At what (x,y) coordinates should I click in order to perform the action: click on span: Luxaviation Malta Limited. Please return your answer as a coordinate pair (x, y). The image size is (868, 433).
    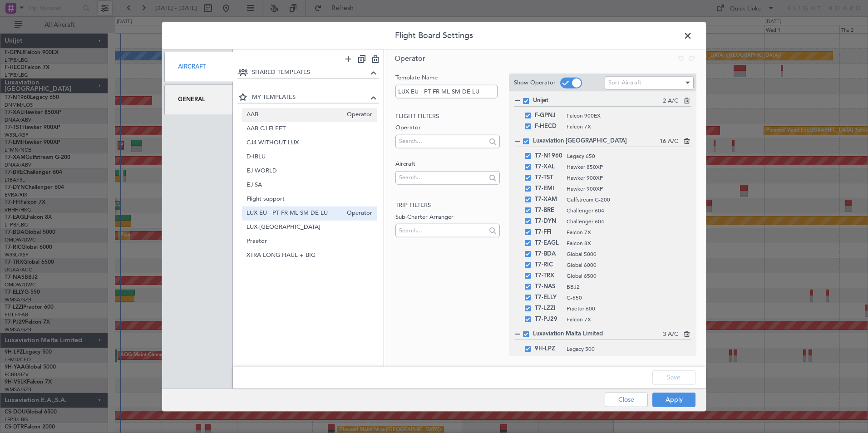
    Looking at the image, I should click on (598, 334).